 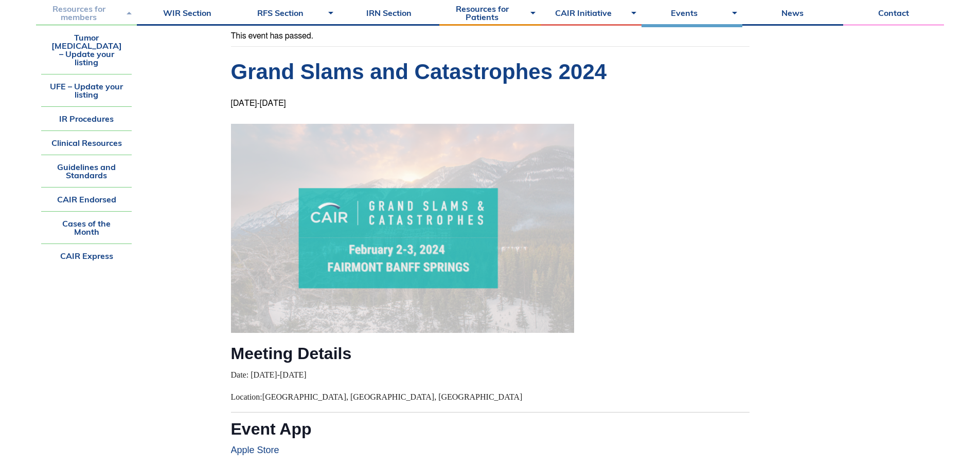 What do you see at coordinates (271, 429) in the screenshot?
I see `span: Event App` at bounding box center [271, 429].